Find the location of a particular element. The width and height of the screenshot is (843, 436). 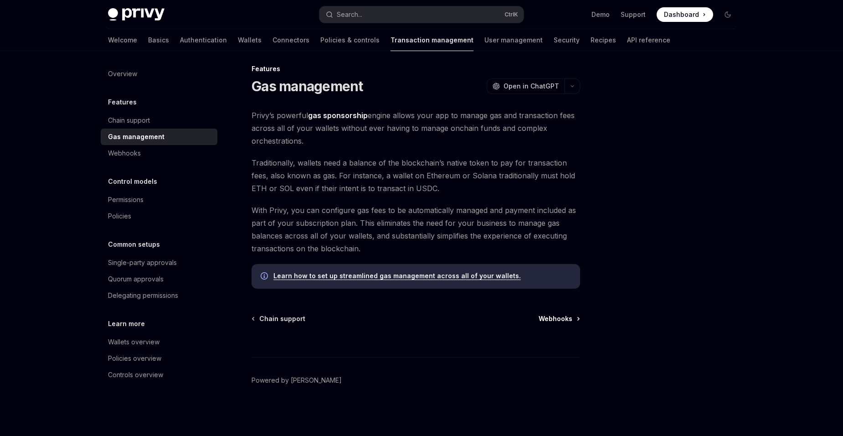

h5: Learn more is located at coordinates (126, 324).